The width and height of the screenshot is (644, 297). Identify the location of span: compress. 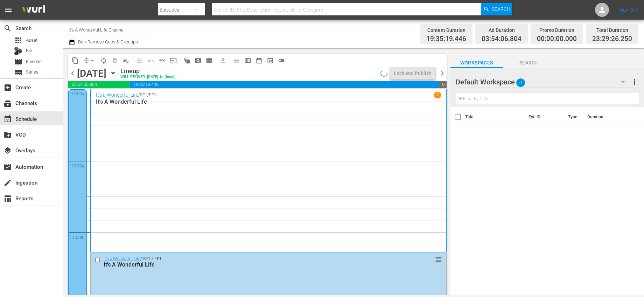
(86, 61).